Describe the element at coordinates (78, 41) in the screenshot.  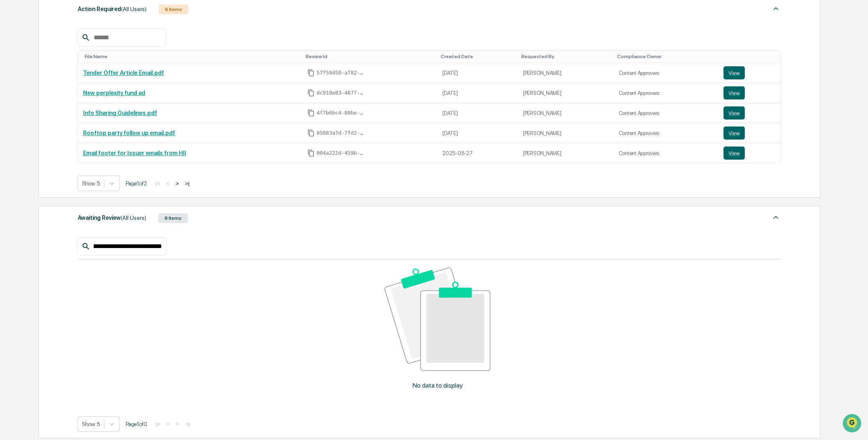
I see `input: Clear` at that location.